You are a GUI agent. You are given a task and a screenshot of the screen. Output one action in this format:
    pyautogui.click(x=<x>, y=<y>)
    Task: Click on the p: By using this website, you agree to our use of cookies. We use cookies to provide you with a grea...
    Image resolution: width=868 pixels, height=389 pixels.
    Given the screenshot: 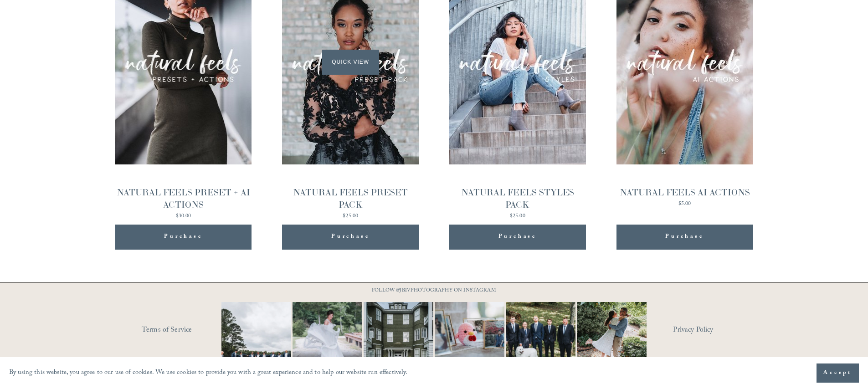 What is the action you would take?
    pyautogui.click(x=208, y=373)
    